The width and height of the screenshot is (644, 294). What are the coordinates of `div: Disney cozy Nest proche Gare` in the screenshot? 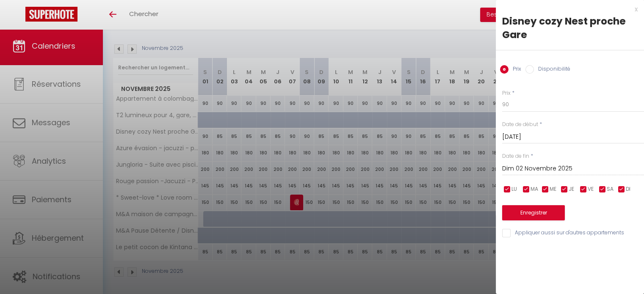 It's located at (570, 28).